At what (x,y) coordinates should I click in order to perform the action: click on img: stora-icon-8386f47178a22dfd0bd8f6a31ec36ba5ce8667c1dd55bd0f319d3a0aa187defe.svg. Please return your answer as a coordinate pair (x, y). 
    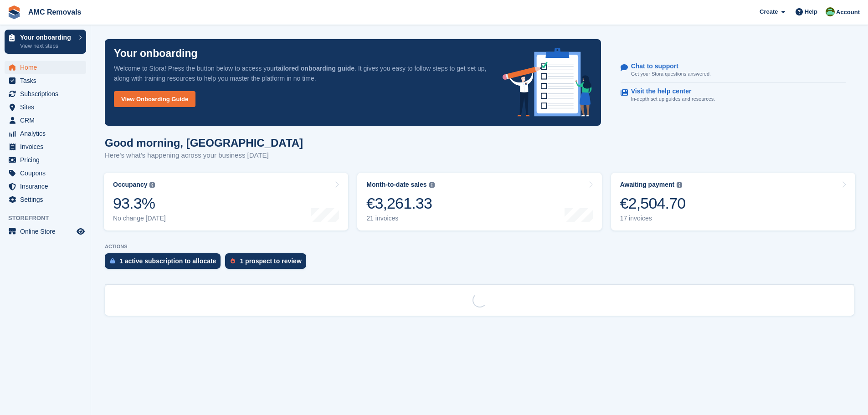
    Looking at the image, I should click on (14, 12).